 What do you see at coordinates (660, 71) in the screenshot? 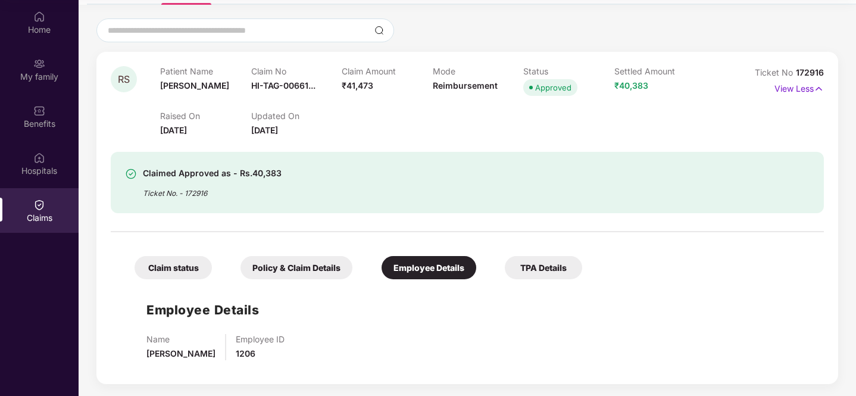
I see `p: Settled Amount` at bounding box center [660, 71].